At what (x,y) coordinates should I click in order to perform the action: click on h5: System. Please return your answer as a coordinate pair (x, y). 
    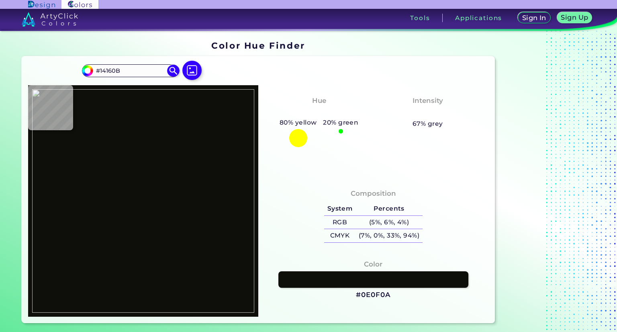
    Looking at the image, I should click on (340, 208).